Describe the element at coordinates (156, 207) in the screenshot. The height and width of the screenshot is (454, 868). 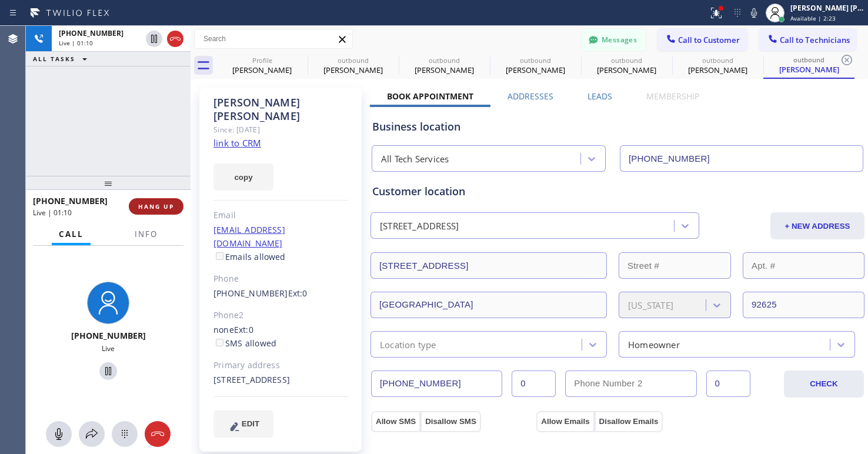
I see `span: HANG UP` at that location.